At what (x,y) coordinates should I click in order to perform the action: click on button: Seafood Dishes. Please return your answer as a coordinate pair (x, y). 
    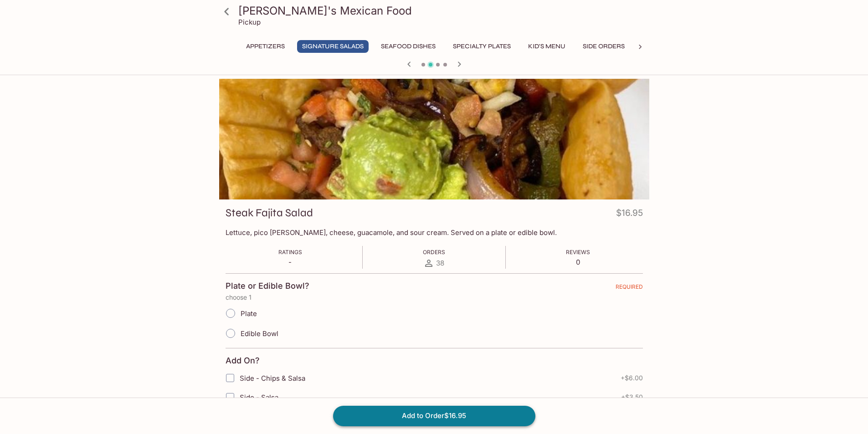
    Looking at the image, I should click on (408, 46).